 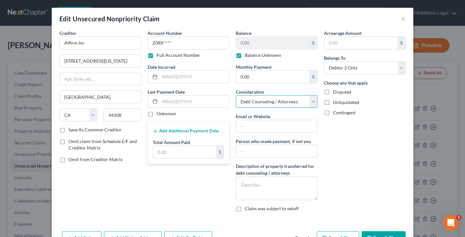 What do you see at coordinates (171, 142) in the screenshot?
I see `label: Total Amount Paid` at bounding box center [171, 142].